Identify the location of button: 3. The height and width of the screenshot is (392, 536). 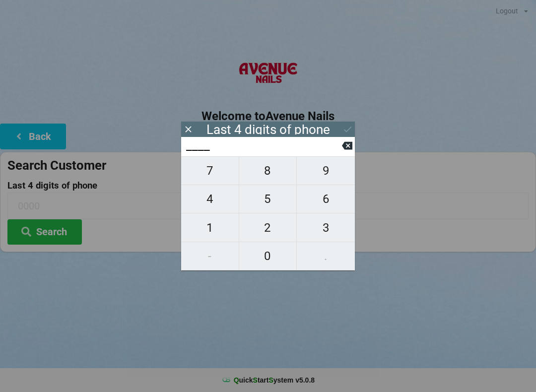
(325, 227).